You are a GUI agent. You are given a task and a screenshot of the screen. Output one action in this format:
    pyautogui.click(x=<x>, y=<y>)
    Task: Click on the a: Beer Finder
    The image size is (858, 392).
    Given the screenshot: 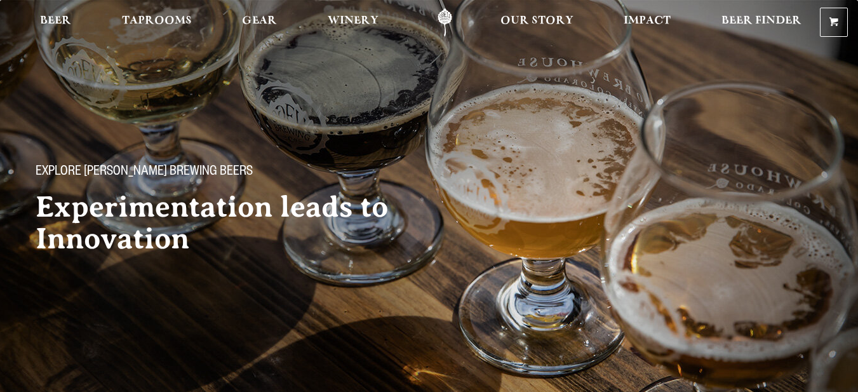 What is the action you would take?
    pyautogui.click(x=761, y=22)
    